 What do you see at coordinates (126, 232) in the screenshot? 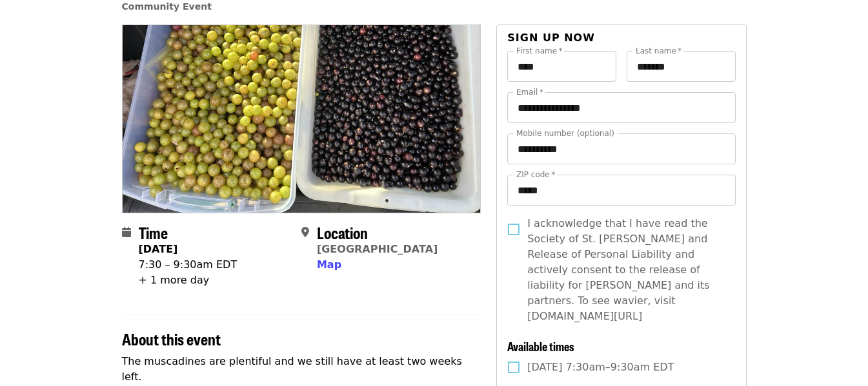
I see `i: calendar icon` at bounding box center [126, 232].